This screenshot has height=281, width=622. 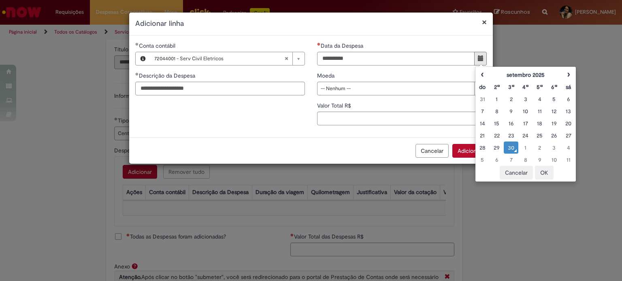 What do you see at coordinates (525, 136) in the screenshot?
I see `div: 24 September 2025 Wednesday` at bounding box center [525, 136].